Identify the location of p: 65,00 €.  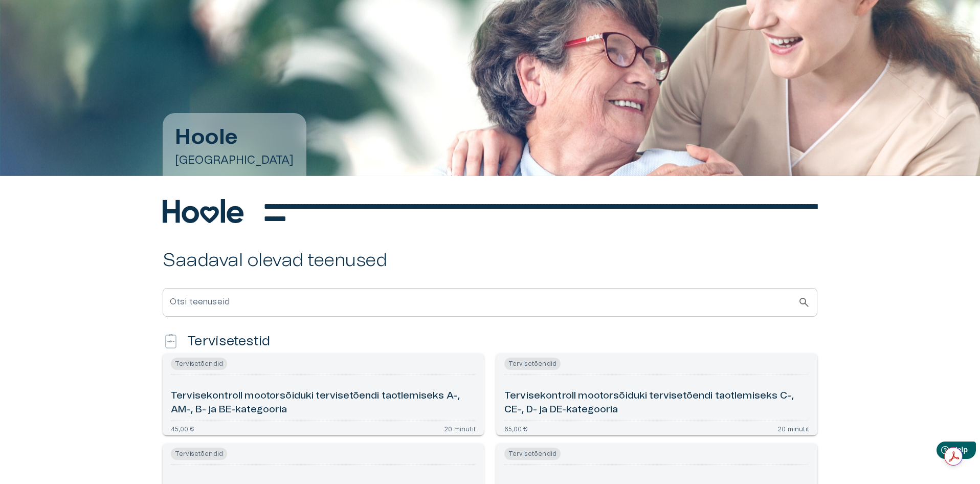
(516, 428).